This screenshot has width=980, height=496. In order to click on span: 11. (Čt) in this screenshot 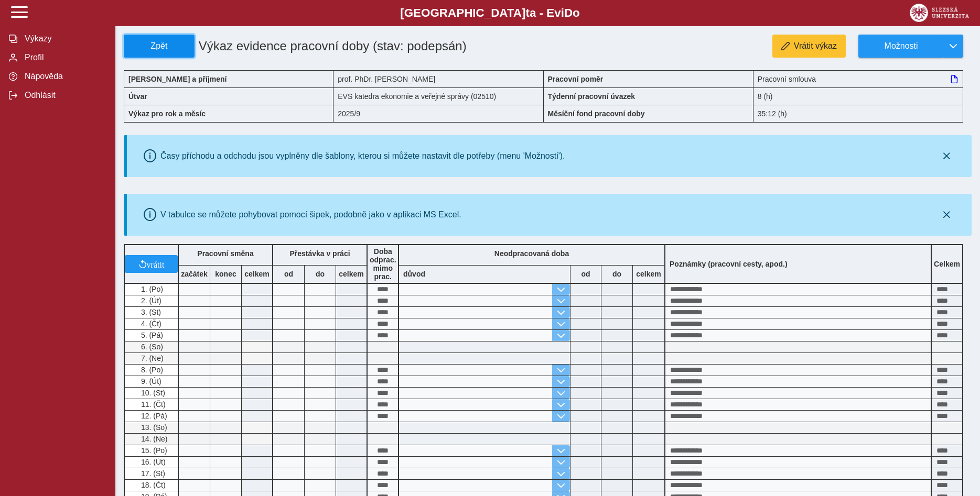, I will do `click(152, 404)`.